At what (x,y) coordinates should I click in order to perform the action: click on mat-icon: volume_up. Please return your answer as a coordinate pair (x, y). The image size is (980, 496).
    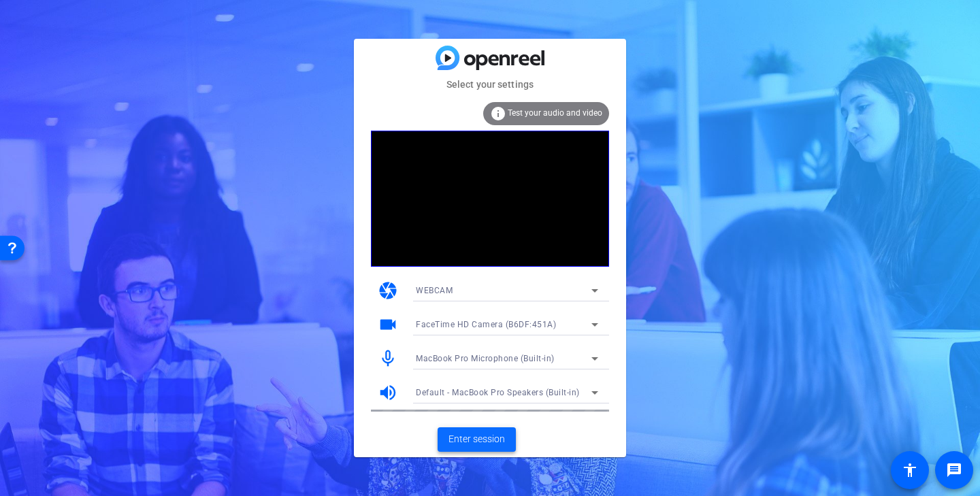
    Looking at the image, I should click on (388, 393).